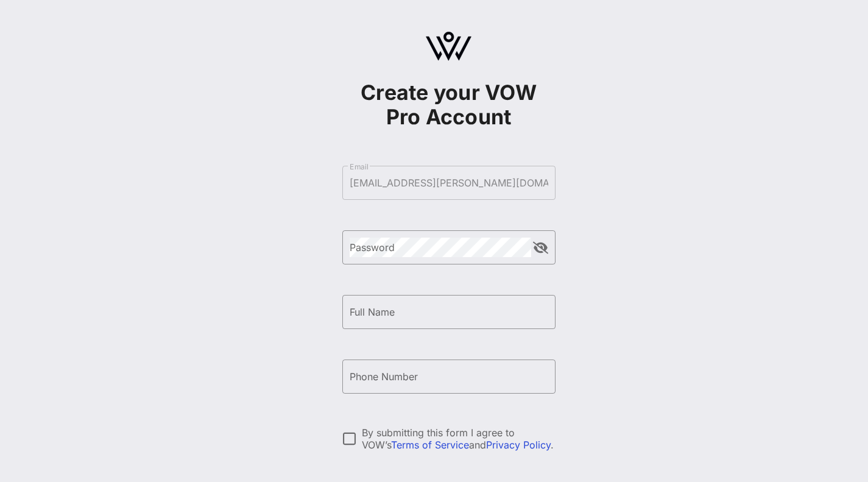 The width and height of the screenshot is (868, 482). What do you see at coordinates (430, 445) in the screenshot?
I see `a: Terms of Service` at bounding box center [430, 445].